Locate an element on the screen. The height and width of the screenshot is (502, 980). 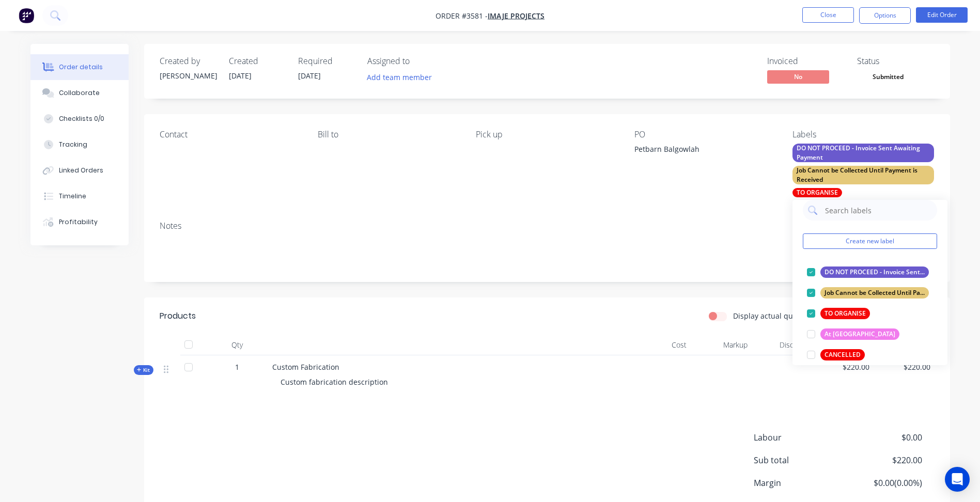
button: Order details is located at coordinates (80, 67).